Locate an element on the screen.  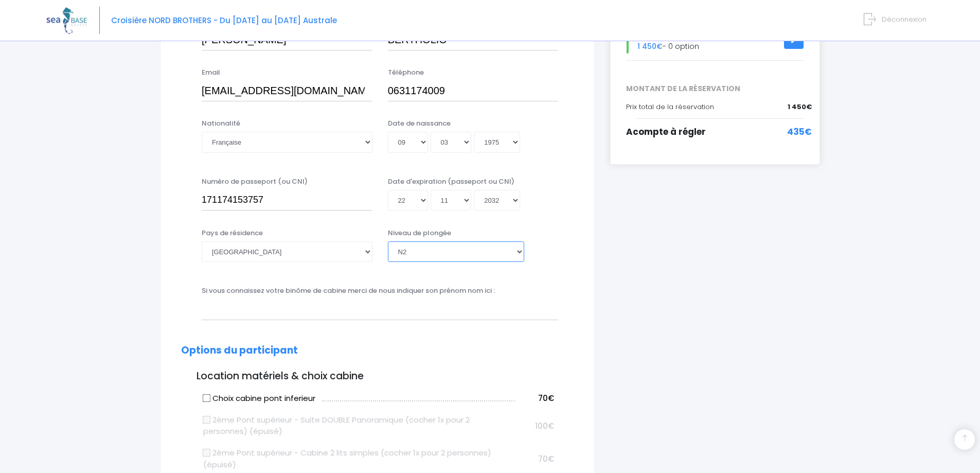
label: Niveau de plongée is located at coordinates (419, 234).